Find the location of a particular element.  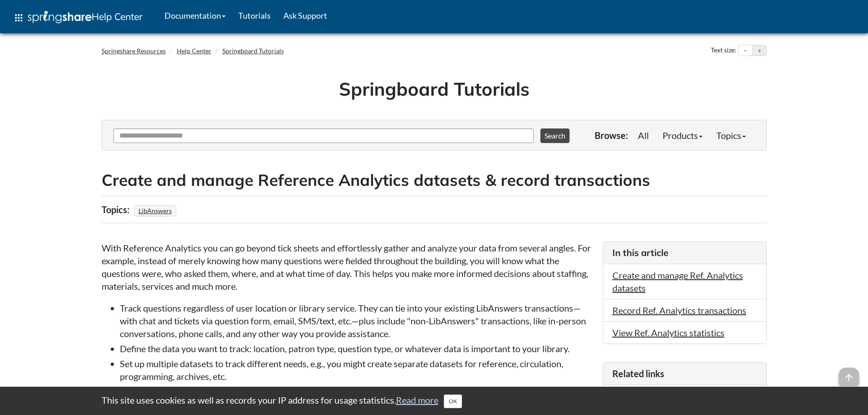

a: Ask Support is located at coordinates (306, 16).